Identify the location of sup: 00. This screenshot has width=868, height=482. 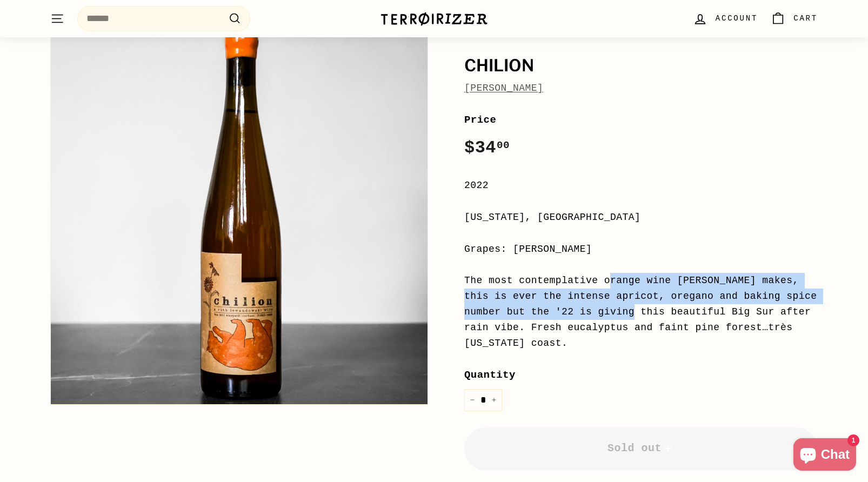
(503, 145).